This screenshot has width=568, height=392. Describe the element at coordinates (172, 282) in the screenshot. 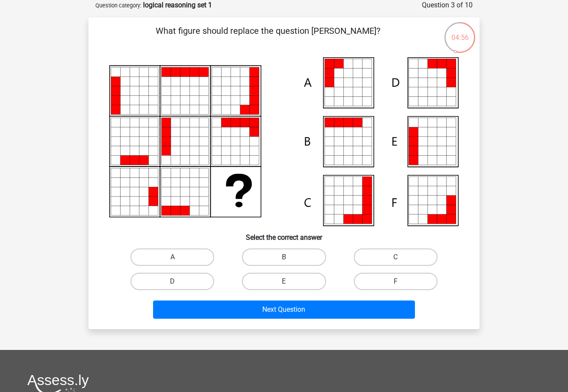

I see `label: D` at that location.